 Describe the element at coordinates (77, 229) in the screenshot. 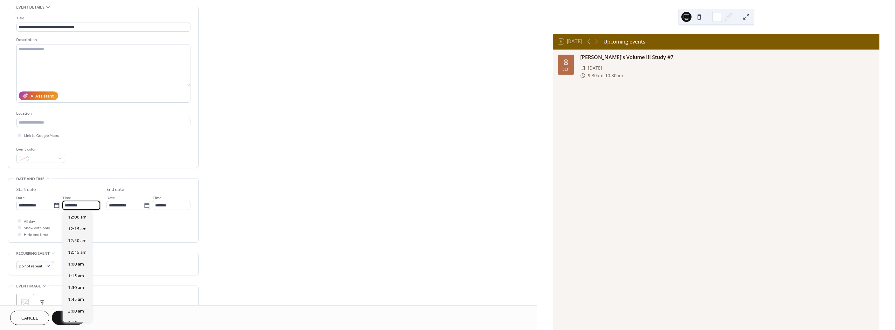

I see `span: 12:15 am` at that location.